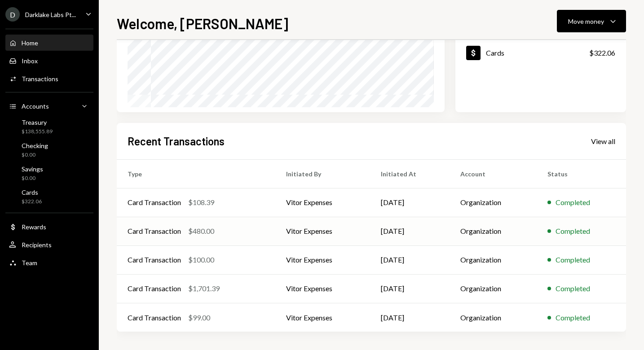 This screenshot has height=350, width=644. Describe the element at coordinates (201, 203) in the screenshot. I see `div: $108.39` at that location.